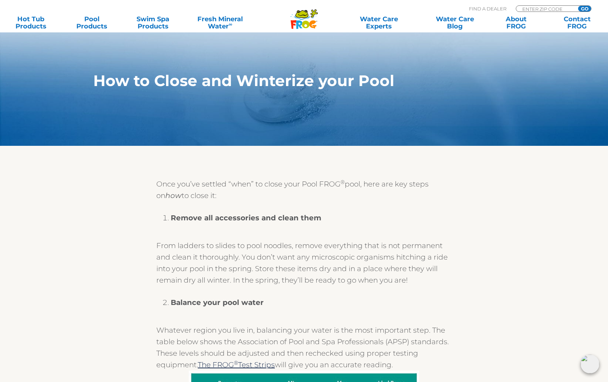  I want to click on h1: How to Close and Winterize your Pool, so click(287, 81).